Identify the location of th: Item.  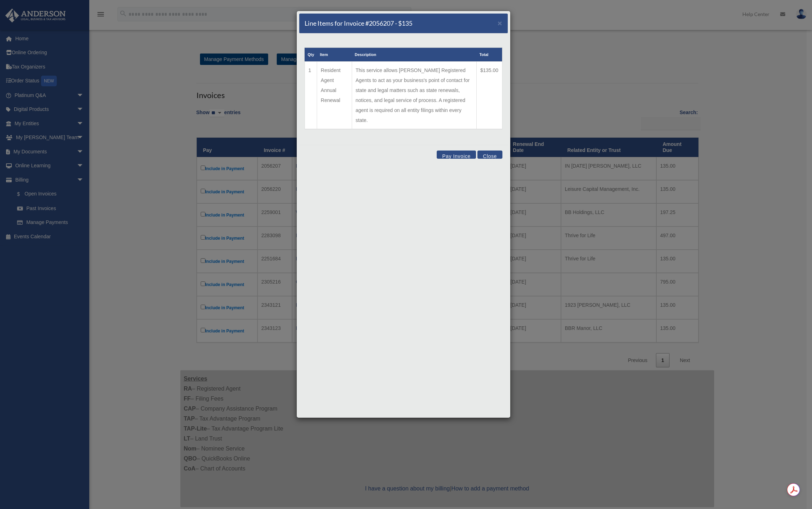
(334, 54).